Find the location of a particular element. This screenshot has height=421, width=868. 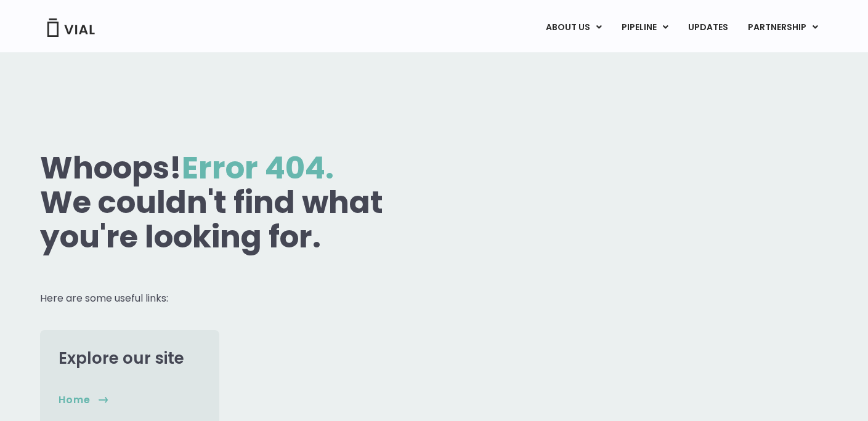

img: Vial Logo is located at coordinates (71, 28).